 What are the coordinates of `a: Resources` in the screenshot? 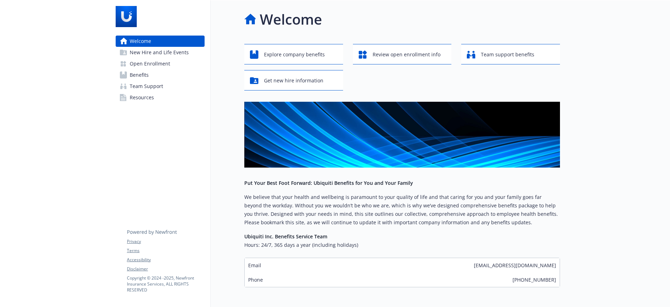 It's located at (160, 97).